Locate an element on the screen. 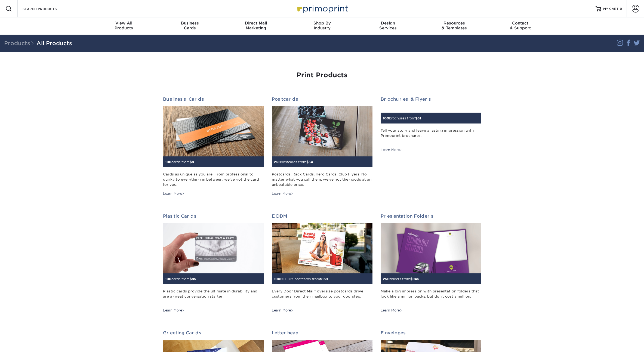 The height and width of the screenshot is (352, 644). a: Business Cards 100cards from$9 Cards as unique as you are. From professional to quirky to everyth... is located at coordinates (213, 146).